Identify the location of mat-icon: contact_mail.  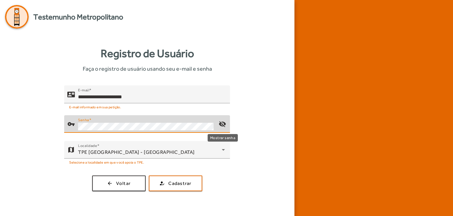
(71, 94).